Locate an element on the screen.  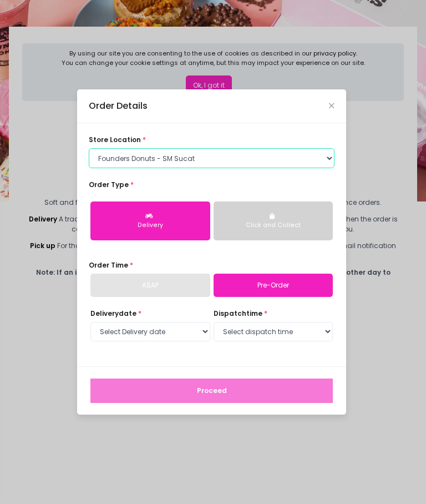
button: Click and Collect is located at coordinates (273, 221).